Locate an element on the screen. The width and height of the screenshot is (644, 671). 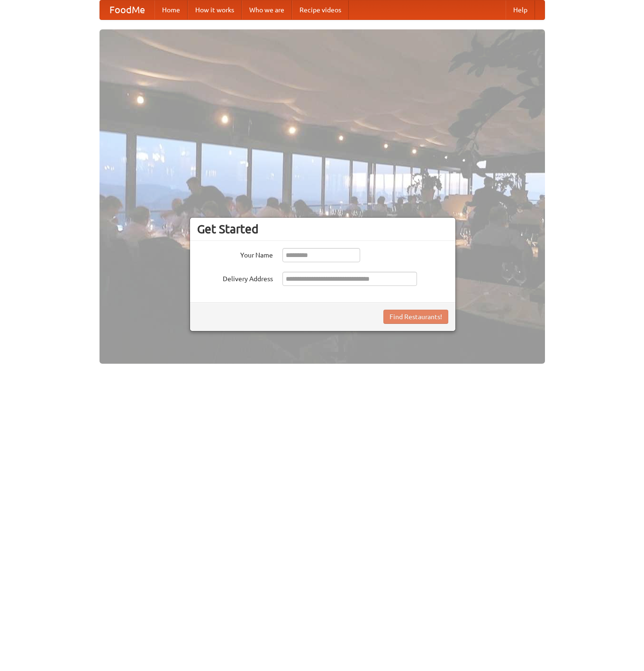
label: Your Name is located at coordinates (235, 254).